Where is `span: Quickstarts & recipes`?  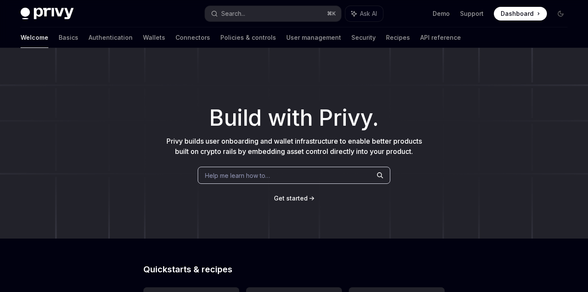 span: Quickstarts & recipes is located at coordinates (188, 270).